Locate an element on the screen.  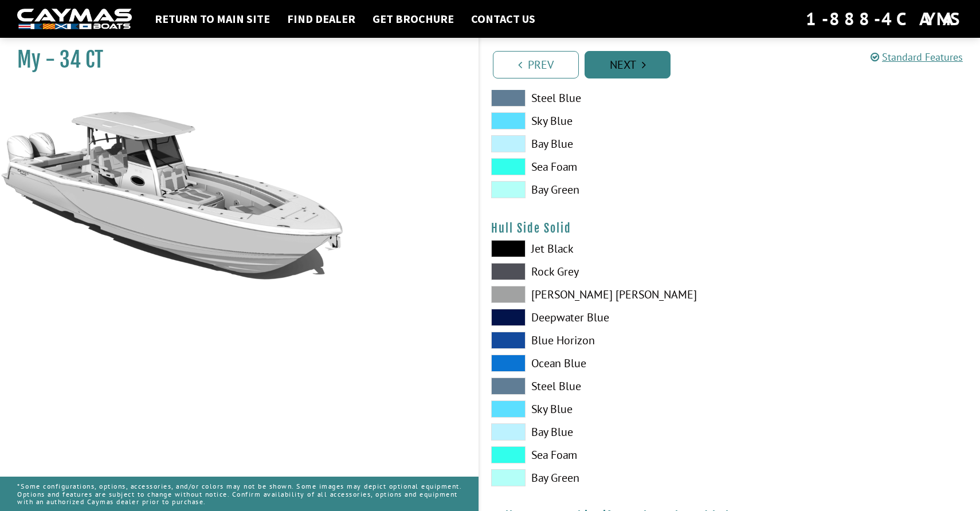
p: *Some configurations, options, accessories, and/or colors may not be shown. Some images may depic... is located at coordinates (239, 493).